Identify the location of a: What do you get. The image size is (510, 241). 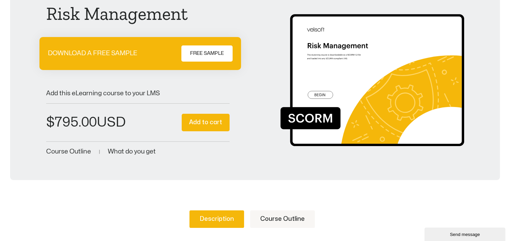
(132, 152).